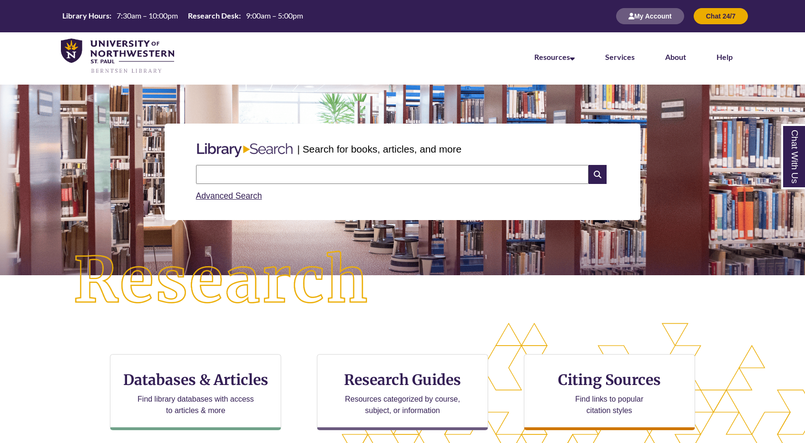 This screenshot has height=443, width=805. I want to click on a: Advanced Search, so click(229, 196).